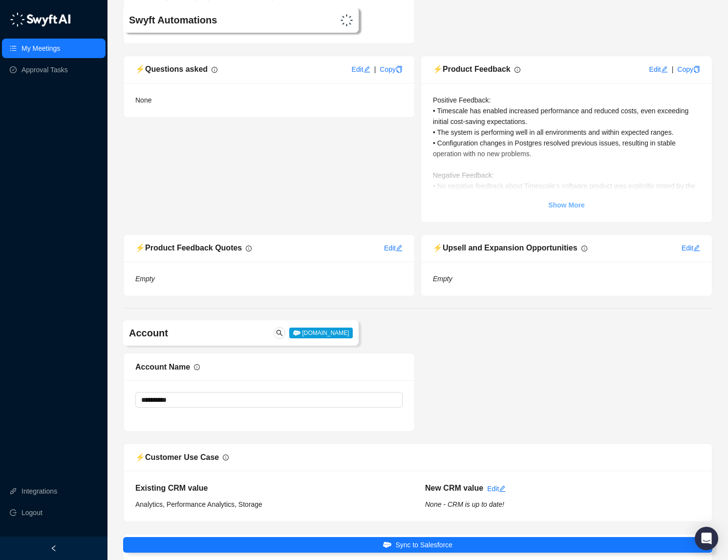 The image size is (728, 560). Describe the element at coordinates (54, 548) in the screenshot. I see `span: left` at that location.